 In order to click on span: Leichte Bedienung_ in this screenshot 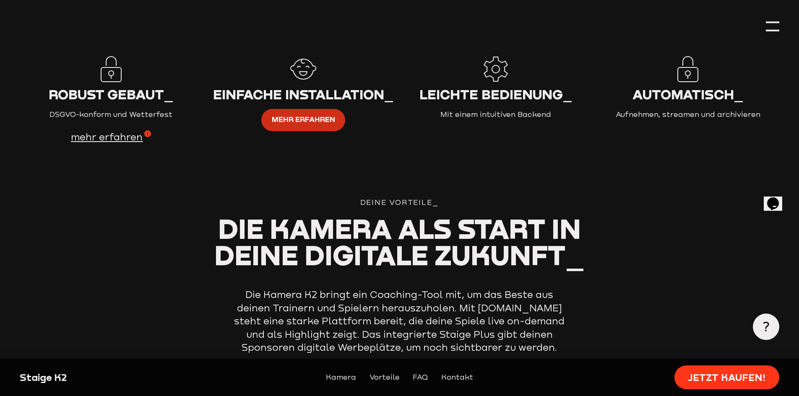, I will do `click(496, 94)`.